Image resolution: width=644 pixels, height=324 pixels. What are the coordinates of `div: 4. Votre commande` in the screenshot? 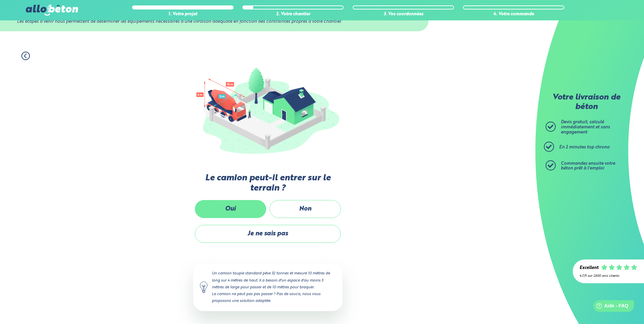 It's located at (514, 14).